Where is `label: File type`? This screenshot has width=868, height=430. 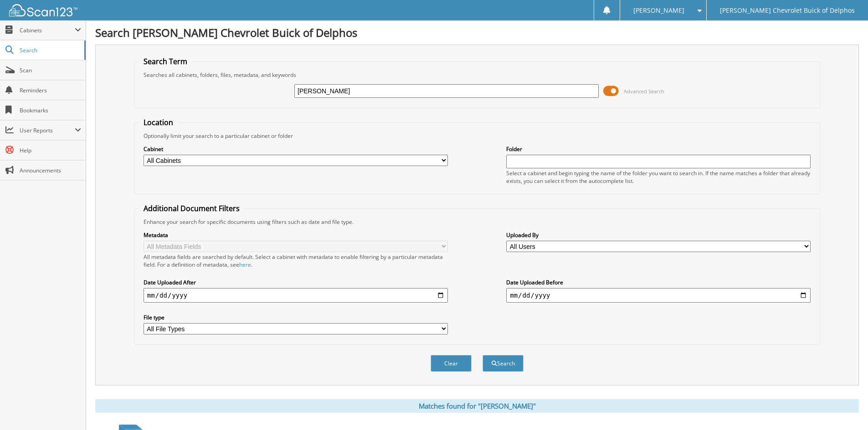 label: File type is located at coordinates (296, 317).